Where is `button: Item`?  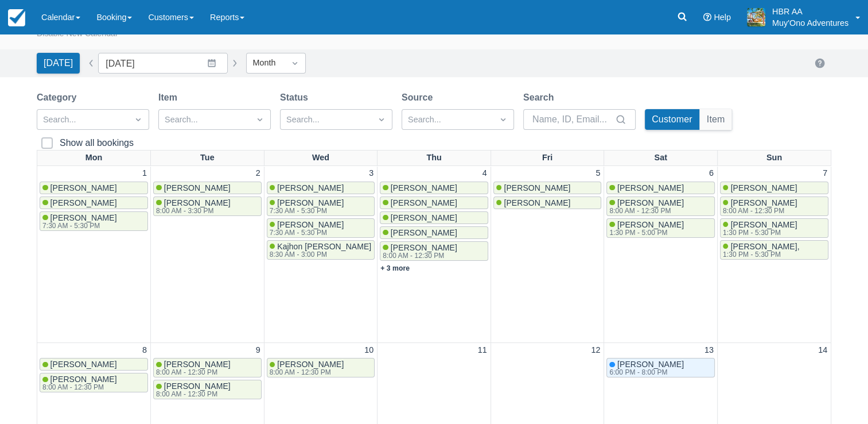 button: Item is located at coordinates (716, 119).